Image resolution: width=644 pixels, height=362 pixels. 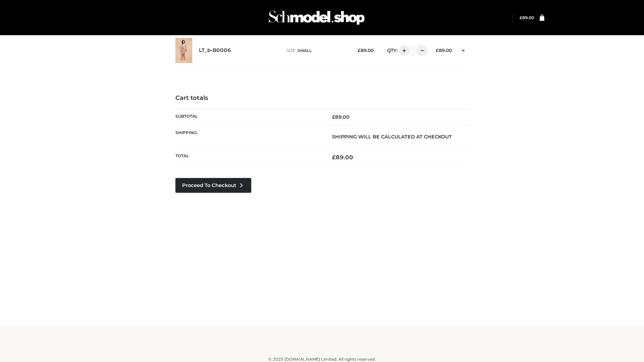 I want to click on th: Shipping:, so click(x=248, y=137).